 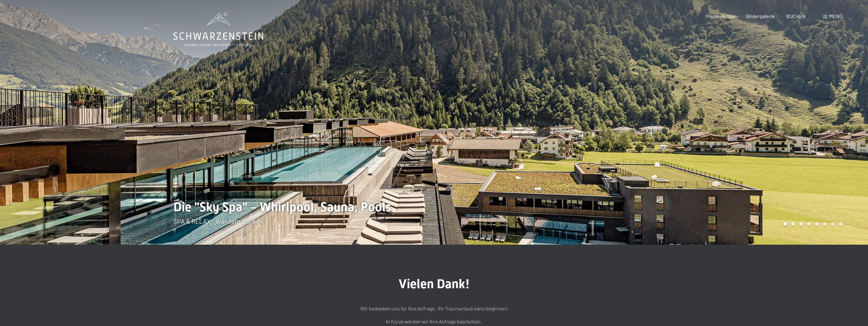 I want to click on div: Carousel Page 3, so click(x=801, y=224).